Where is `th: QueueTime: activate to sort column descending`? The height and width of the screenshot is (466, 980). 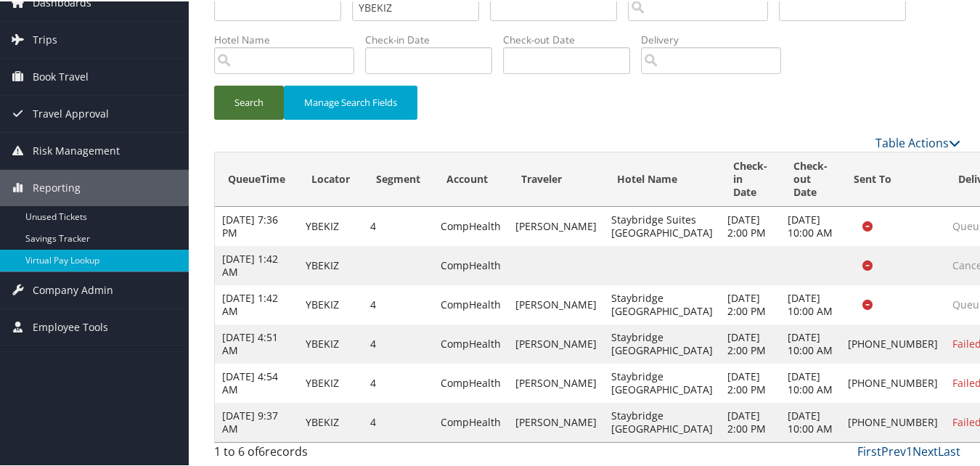 th: QueueTime: activate to sort column descending is located at coordinates (256, 177).